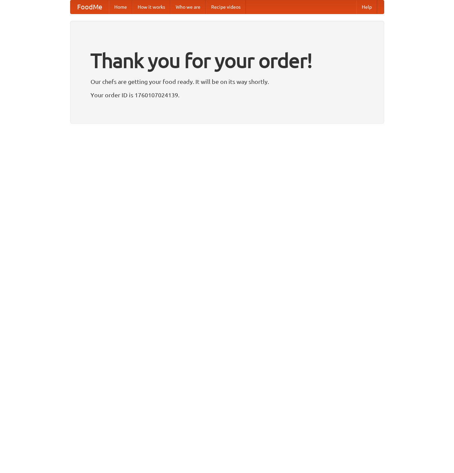 This screenshot has height=473, width=454. Describe the element at coordinates (226, 7) in the screenshot. I see `a: Recipe videos` at that location.